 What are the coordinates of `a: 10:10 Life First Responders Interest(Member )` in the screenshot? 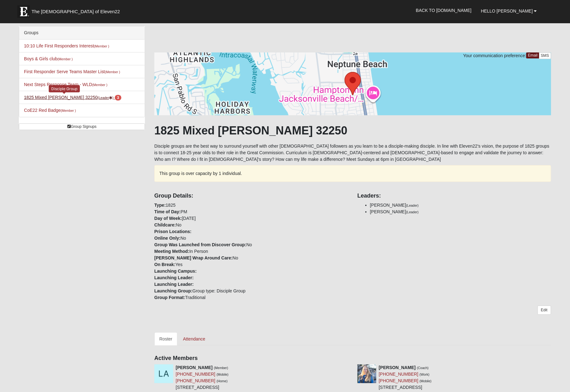 It's located at (66, 46).